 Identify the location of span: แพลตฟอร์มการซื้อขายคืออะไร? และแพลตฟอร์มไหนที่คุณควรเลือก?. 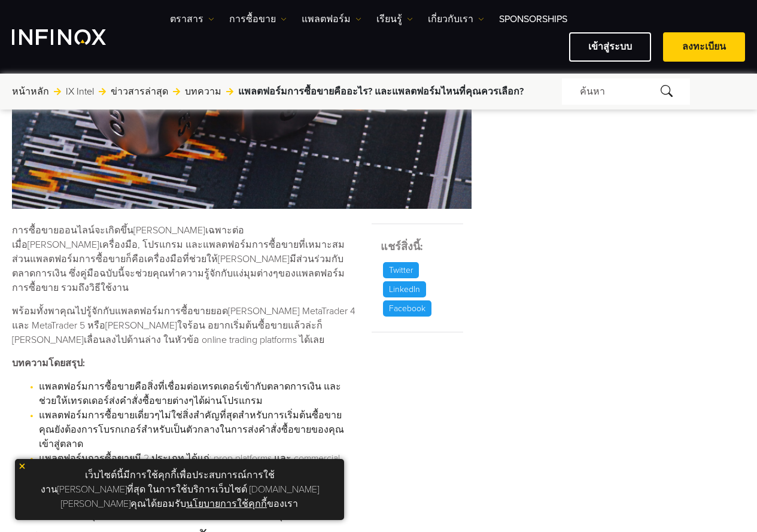
(381, 92).